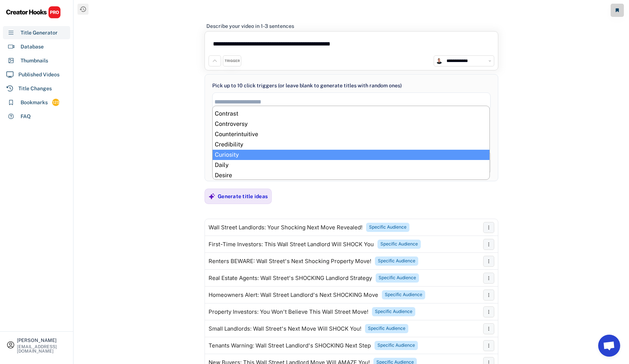 This screenshot has height=364, width=629. Describe the element at coordinates (351, 134) in the screenshot. I see `li: Counterintuitive` at that location.